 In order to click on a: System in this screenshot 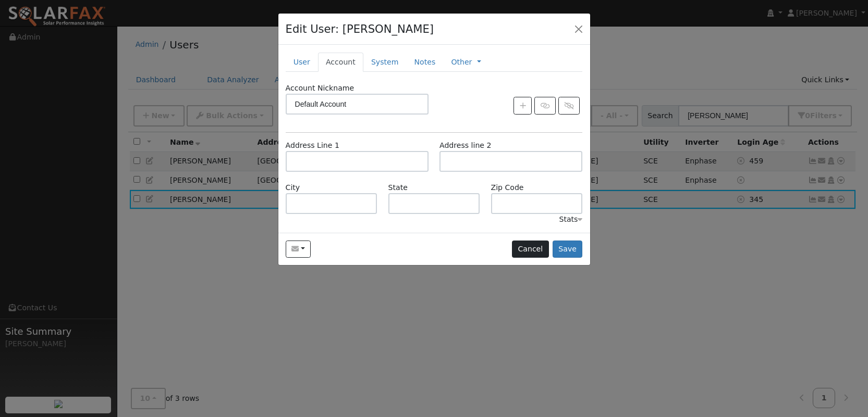, I will do `click(384, 62)`.